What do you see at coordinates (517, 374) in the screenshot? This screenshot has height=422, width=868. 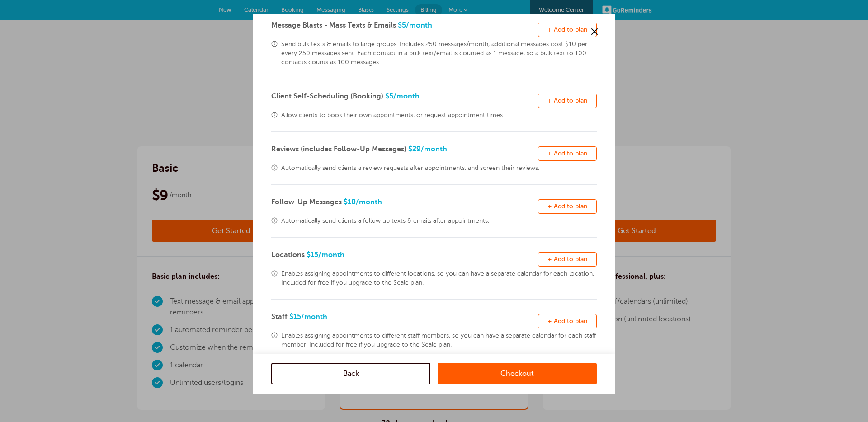 I see `a: Checkout` at bounding box center [517, 374].